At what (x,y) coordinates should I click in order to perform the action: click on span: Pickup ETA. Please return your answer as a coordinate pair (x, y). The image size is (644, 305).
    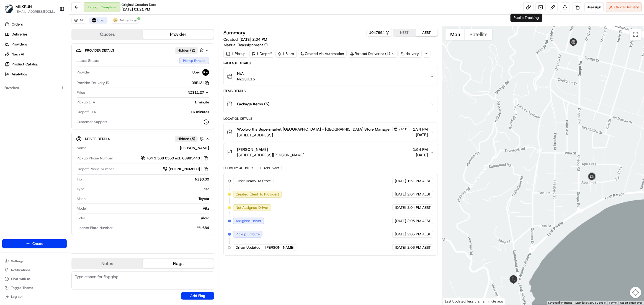
    Looking at the image, I should click on (86, 102).